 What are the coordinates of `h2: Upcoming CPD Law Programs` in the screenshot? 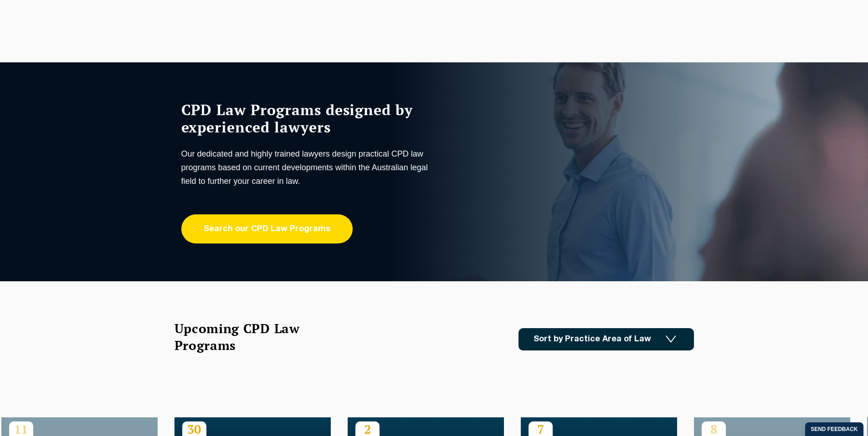 It's located at (248, 337).